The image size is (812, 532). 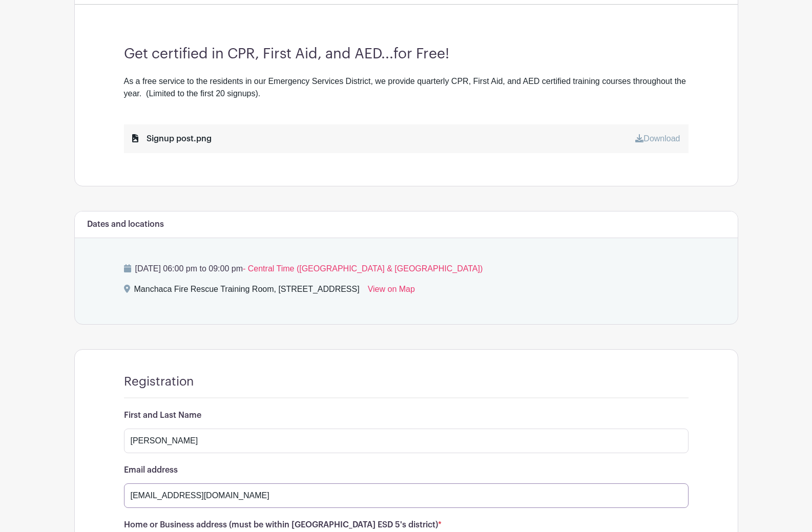 I want to click on h6: First and Last Name, so click(x=406, y=416).